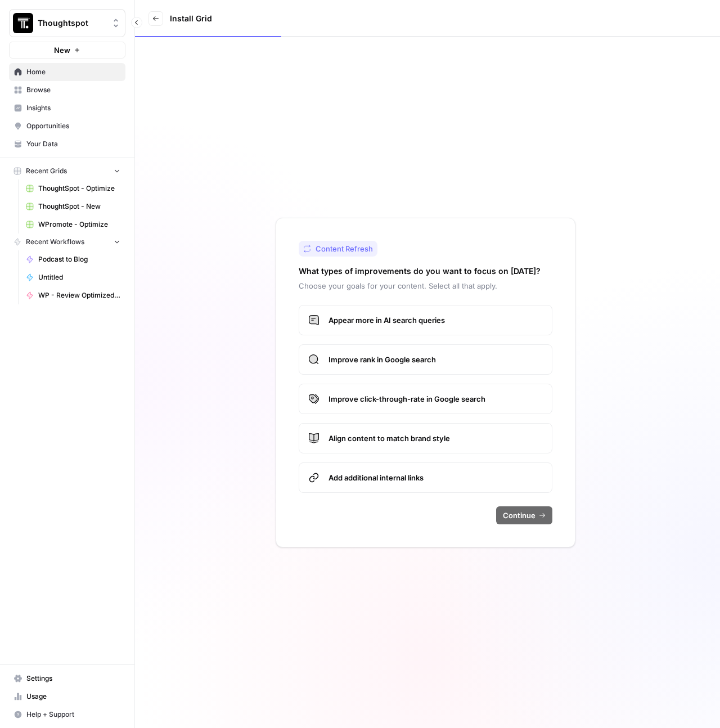 Image resolution: width=720 pixels, height=728 pixels. I want to click on span: WPromote - Optimize, so click(80, 225).